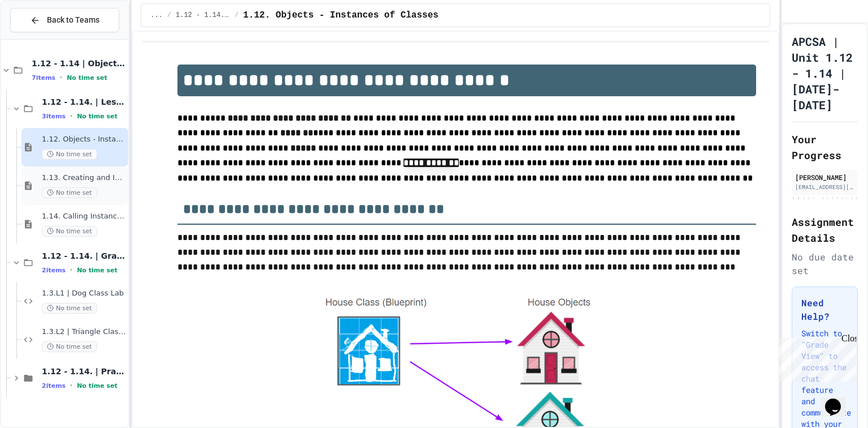  What do you see at coordinates (84, 293) in the screenshot?
I see `span: 1.3.L1 | Dog Class Lab` at bounding box center [84, 293].